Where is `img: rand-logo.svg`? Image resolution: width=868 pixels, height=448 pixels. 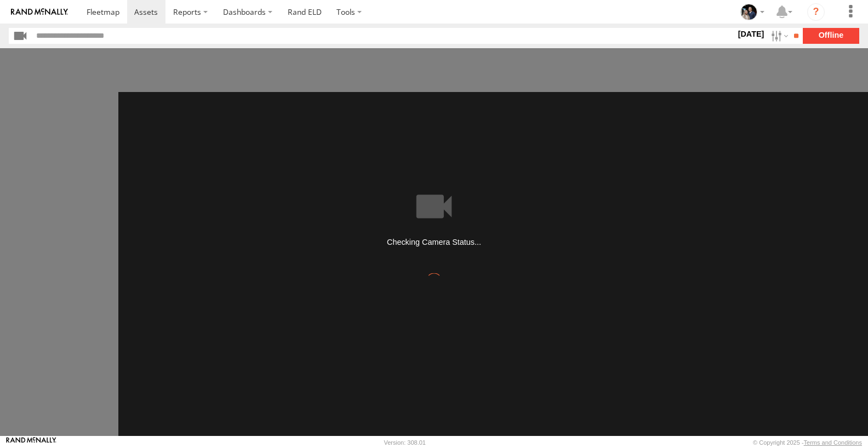
img: rand-logo.svg is located at coordinates (39, 12).